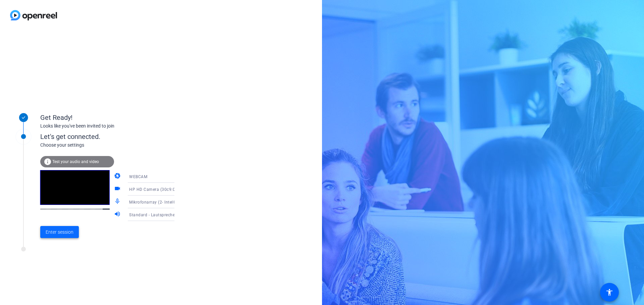 The height and width of the screenshot is (305, 644). Describe the element at coordinates (114, 145) in the screenshot. I see `div: Choose your settings` at that location.